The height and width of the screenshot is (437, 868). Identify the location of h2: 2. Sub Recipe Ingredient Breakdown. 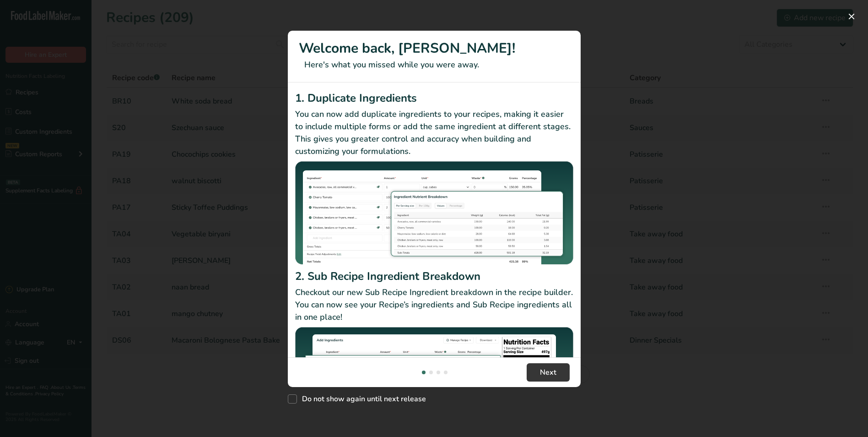
(434, 276).